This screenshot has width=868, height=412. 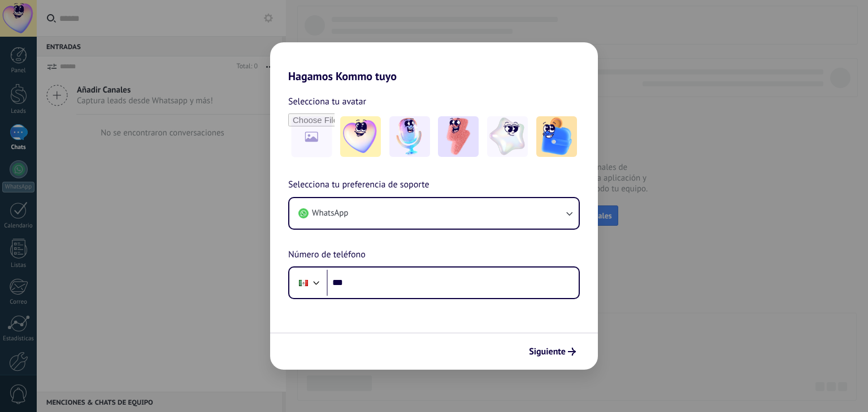 I want to click on img: -5.jpeg, so click(x=557, y=137).